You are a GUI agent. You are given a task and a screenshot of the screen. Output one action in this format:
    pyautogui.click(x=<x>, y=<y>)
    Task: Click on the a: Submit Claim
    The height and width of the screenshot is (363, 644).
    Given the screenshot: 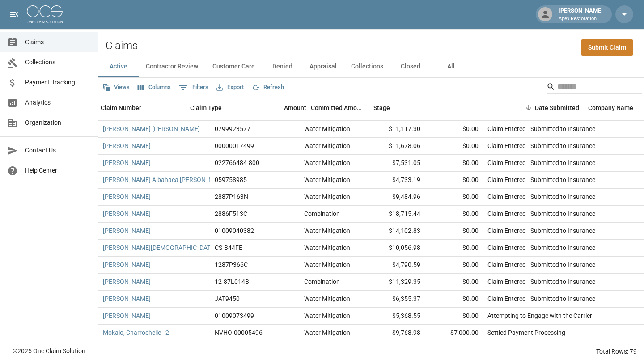 What is the action you would take?
    pyautogui.click(x=607, y=47)
    